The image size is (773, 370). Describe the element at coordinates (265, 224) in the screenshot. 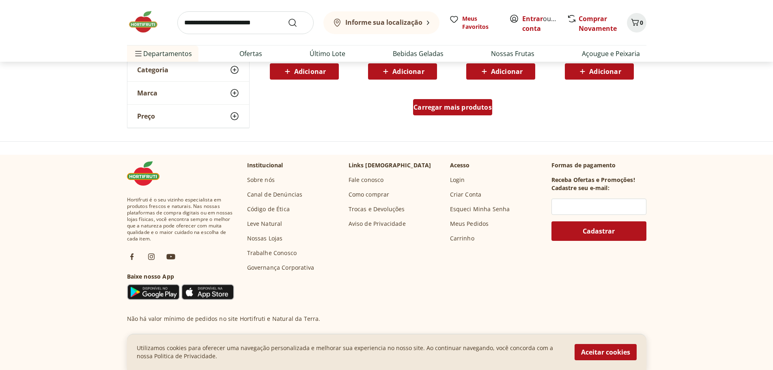

I see `a: Leve Natural` at that location.